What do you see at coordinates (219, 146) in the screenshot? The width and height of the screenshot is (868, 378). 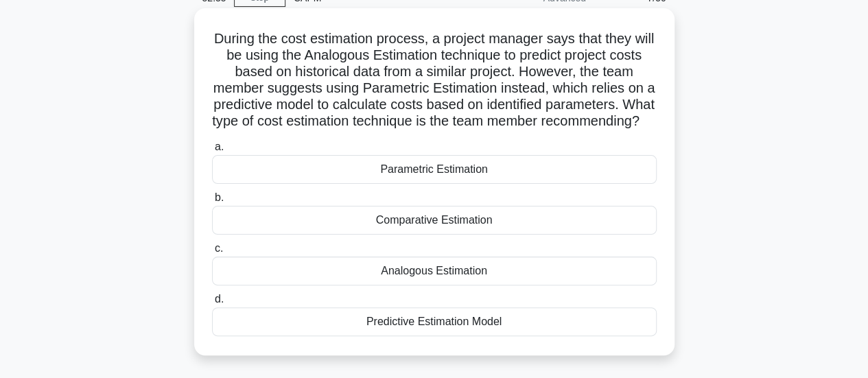 I see `span: a.` at bounding box center [219, 146].